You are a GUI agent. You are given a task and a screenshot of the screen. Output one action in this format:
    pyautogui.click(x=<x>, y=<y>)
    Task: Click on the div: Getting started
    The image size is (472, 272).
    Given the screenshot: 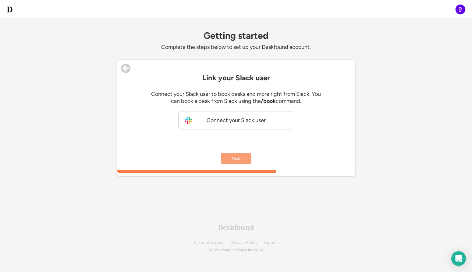 What is the action you would take?
    pyautogui.click(x=236, y=35)
    